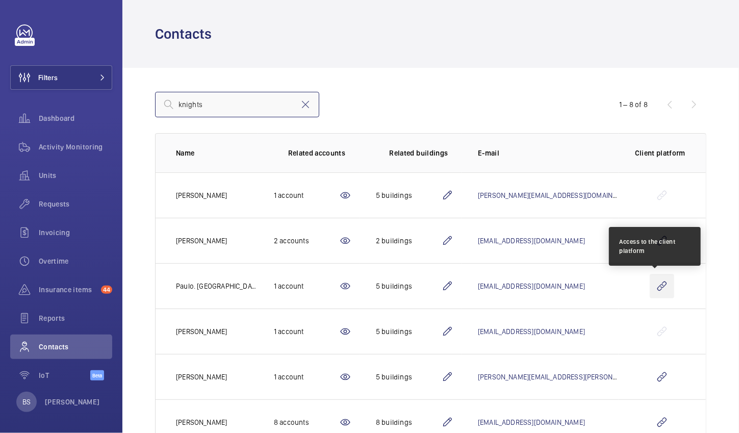 The image size is (739, 433). Describe the element at coordinates (76, 176) in the screenshot. I see `span: Units` at that location.